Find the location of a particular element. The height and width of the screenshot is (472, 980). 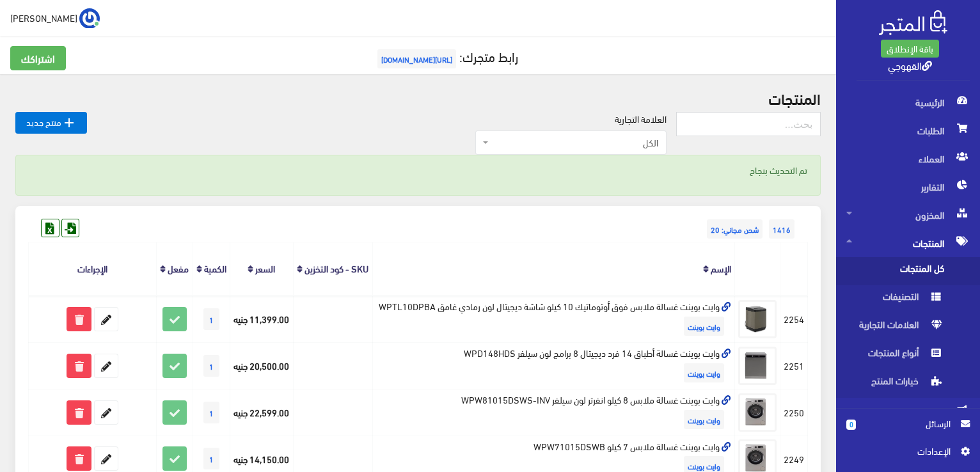

td: وايت بوينت غسالة ملابس فوق أوتوماتيك 10 كيلو شاشة ديجيتال لون رمادي غامق WPTL10DPBA is located at coordinates (554, 319).